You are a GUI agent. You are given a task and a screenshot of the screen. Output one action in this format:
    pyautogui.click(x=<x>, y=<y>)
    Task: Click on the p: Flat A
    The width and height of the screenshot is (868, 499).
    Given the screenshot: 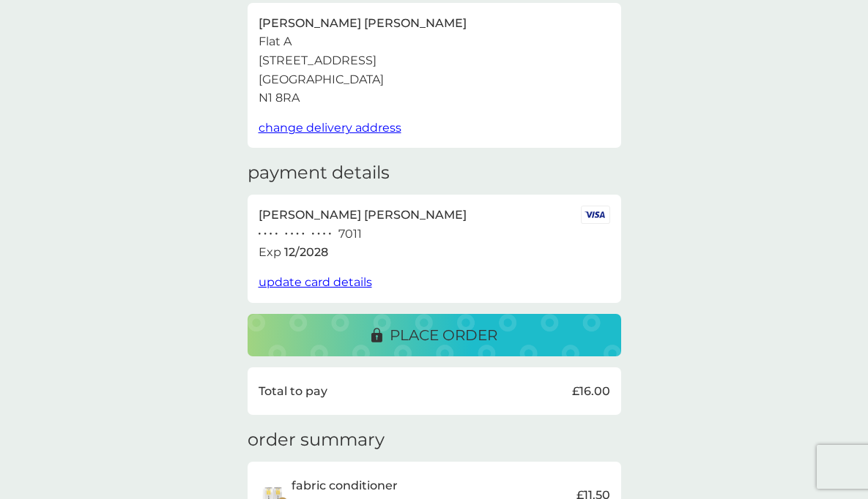 What is the action you would take?
    pyautogui.click(x=275, y=42)
    